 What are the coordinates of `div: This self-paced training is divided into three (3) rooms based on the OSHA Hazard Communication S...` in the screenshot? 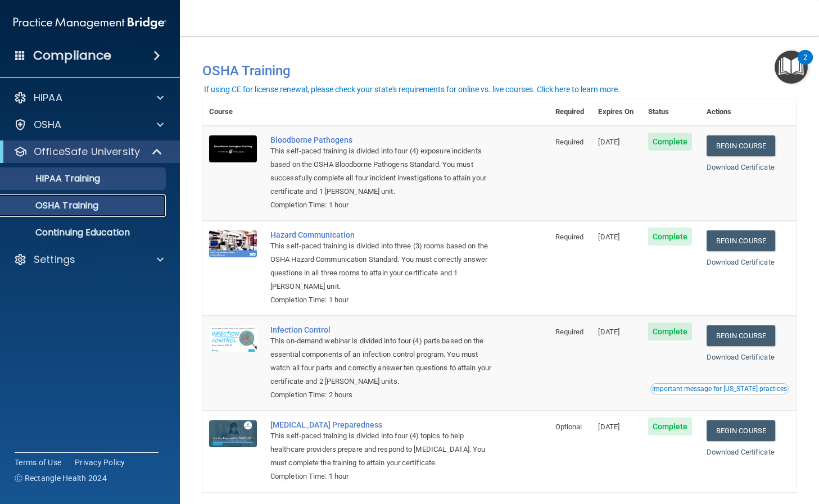 It's located at (381, 266).